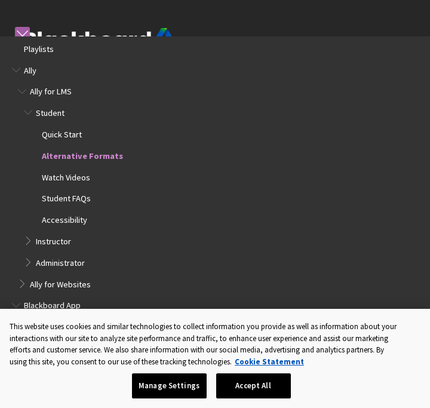 The image size is (430, 408). Describe the element at coordinates (253, 385) in the screenshot. I see `button: Accept All` at that location.